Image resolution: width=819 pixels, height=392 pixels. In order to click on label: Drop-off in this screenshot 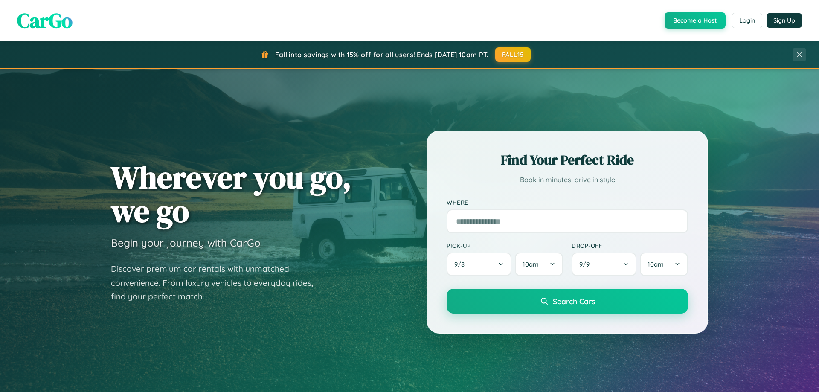, I will do `click(629, 245)`.